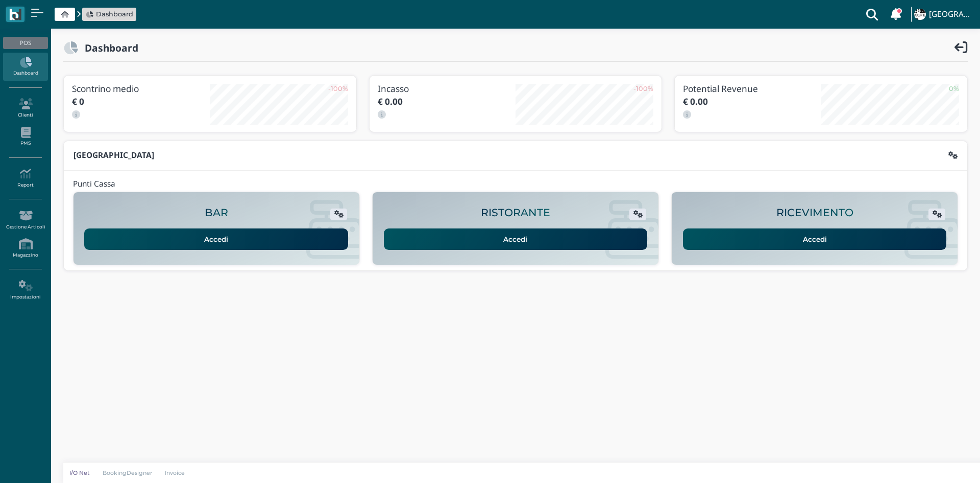 The height and width of the screenshot is (483, 980). I want to click on span: Dashboard, so click(114, 14).